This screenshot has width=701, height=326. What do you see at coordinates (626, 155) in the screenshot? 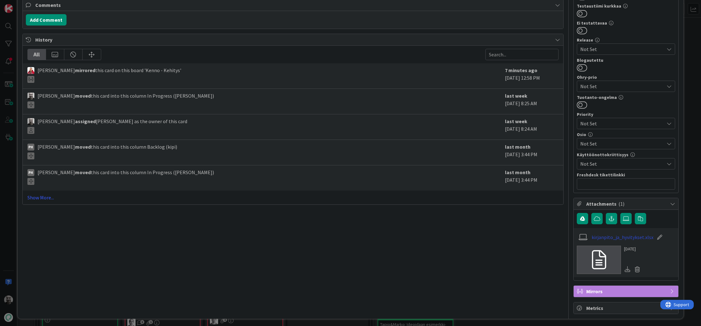
I see `div: Käyttöönottokriittisyys` at bounding box center [626, 155].